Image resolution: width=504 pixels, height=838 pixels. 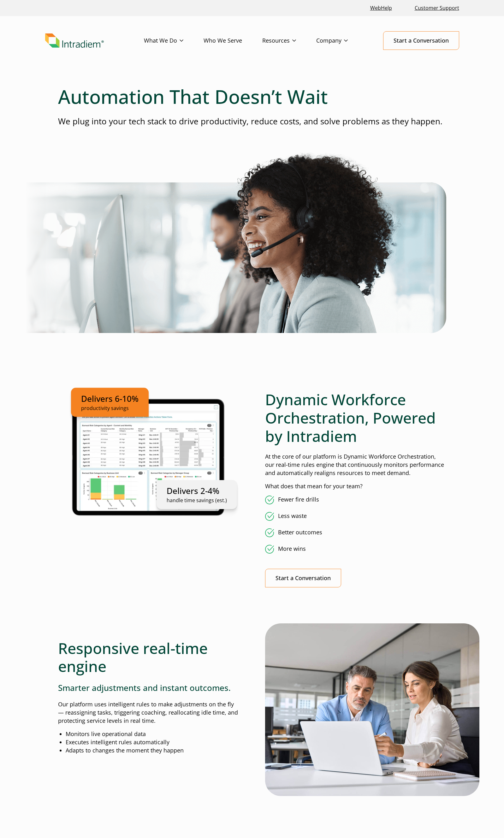 What do you see at coordinates (94, 41) in the screenshot?
I see `a: Link to homepage of Intradiem` at bounding box center [94, 41].